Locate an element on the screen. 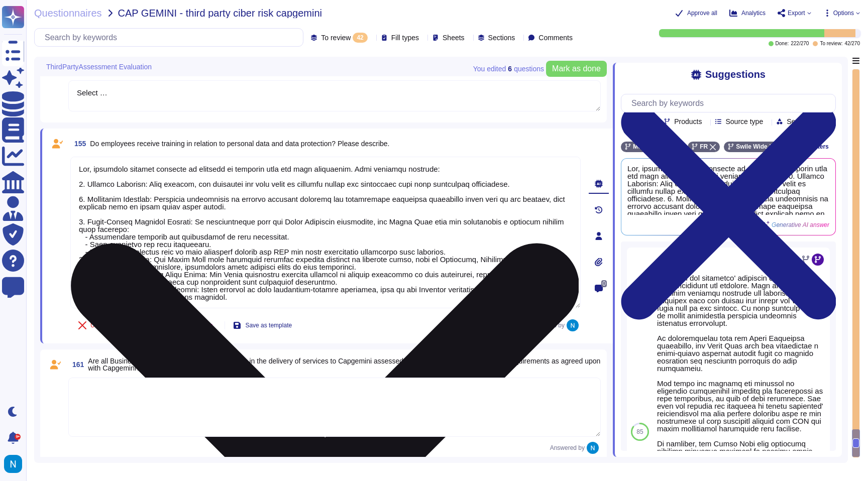 The width and height of the screenshot is (868, 481). span: 0 is located at coordinates (604, 284).